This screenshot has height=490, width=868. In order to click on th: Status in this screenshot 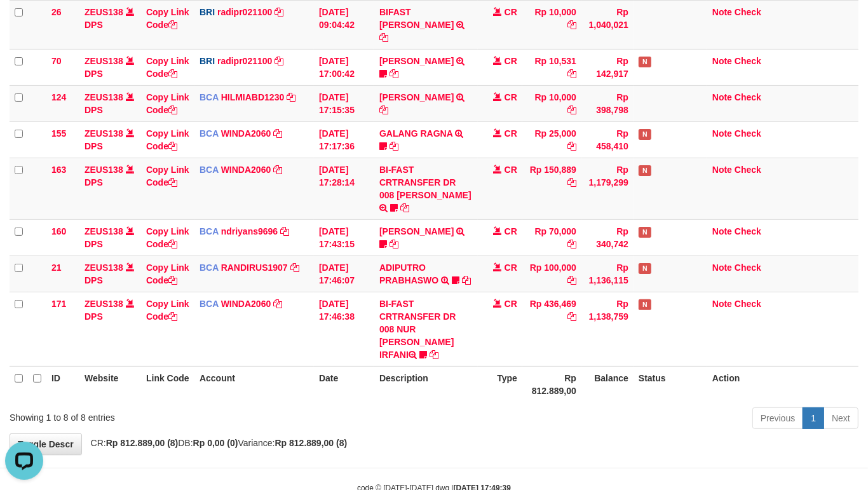, I will do `click(670, 384)`.